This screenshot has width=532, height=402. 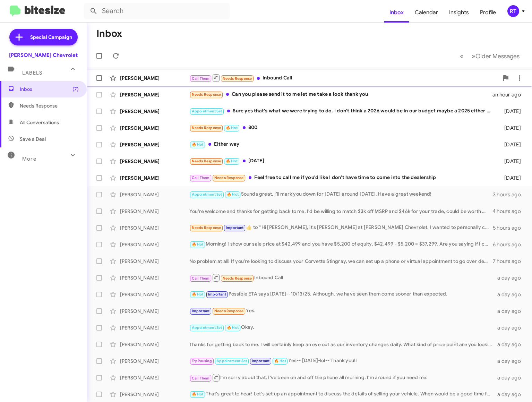 I want to click on div: 800, so click(x=342, y=127).